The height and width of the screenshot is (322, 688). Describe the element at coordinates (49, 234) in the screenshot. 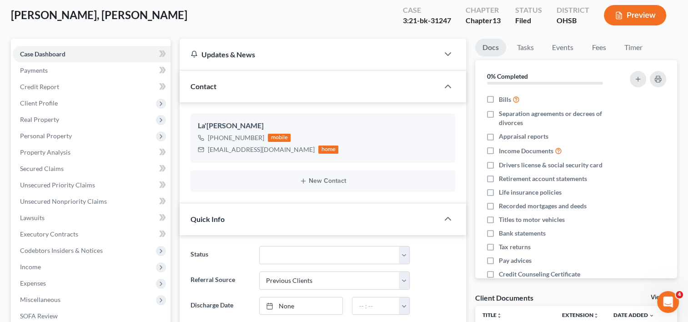

I see `span: Executory Contracts` at that location.